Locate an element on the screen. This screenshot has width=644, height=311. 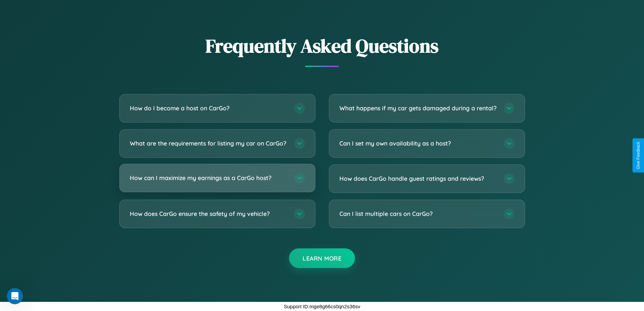
h3: What happens if my car gets damaged during a rental? is located at coordinates (418, 108).